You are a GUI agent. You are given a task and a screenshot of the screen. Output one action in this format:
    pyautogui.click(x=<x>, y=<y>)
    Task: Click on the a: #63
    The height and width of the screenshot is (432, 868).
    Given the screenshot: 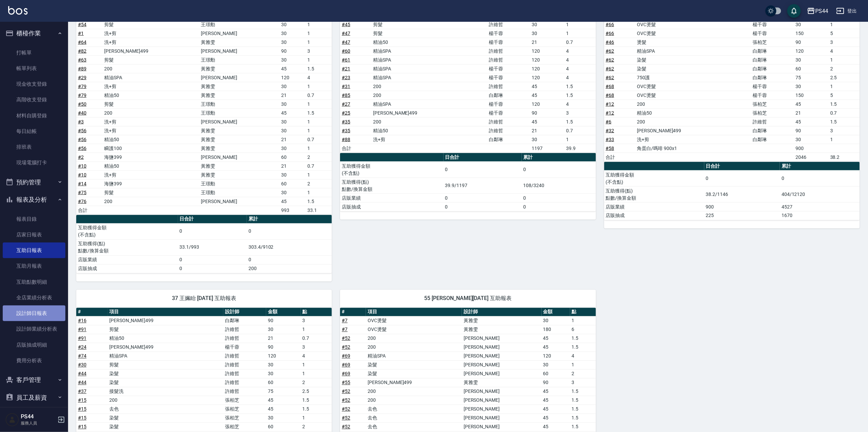 What is the action you would take?
    pyautogui.click(x=82, y=60)
    